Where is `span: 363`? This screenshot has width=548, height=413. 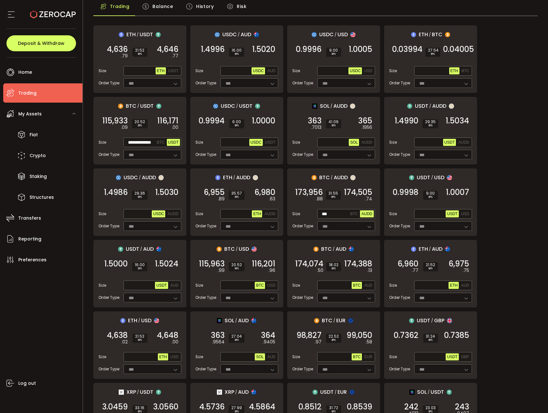
span: 363 is located at coordinates (314, 121).